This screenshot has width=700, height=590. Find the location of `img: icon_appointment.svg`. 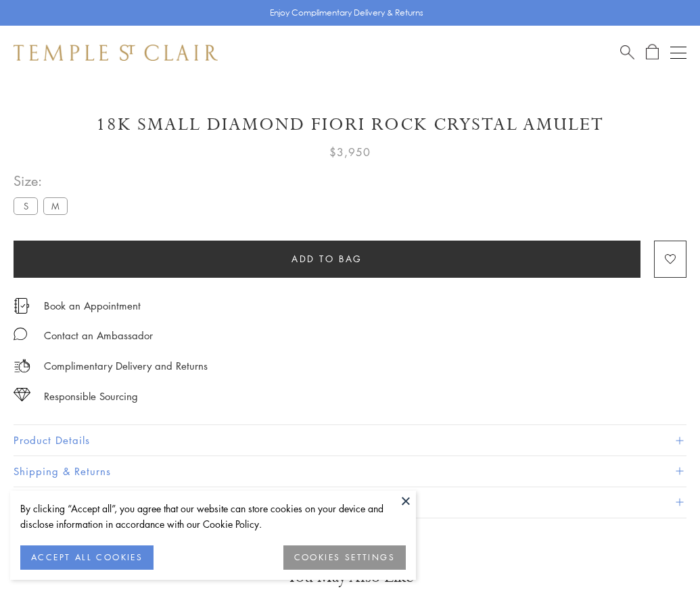

img: icon_appointment.svg is located at coordinates (21, 306).